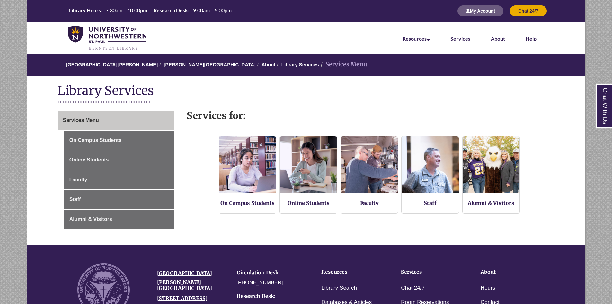  What do you see at coordinates (300, 64) in the screenshot?
I see `a: Library Services` at bounding box center [300, 64].